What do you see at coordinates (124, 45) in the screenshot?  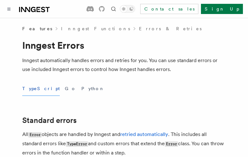 I see `h1: Inngest Errors` at bounding box center [124, 45].